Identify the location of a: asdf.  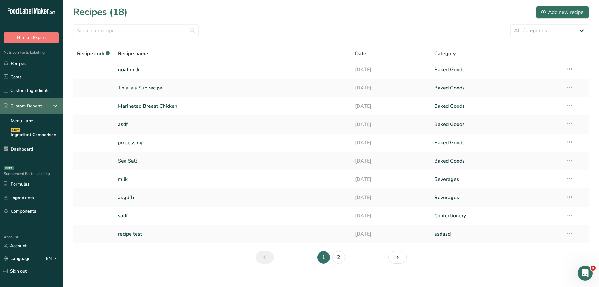
(233, 124).